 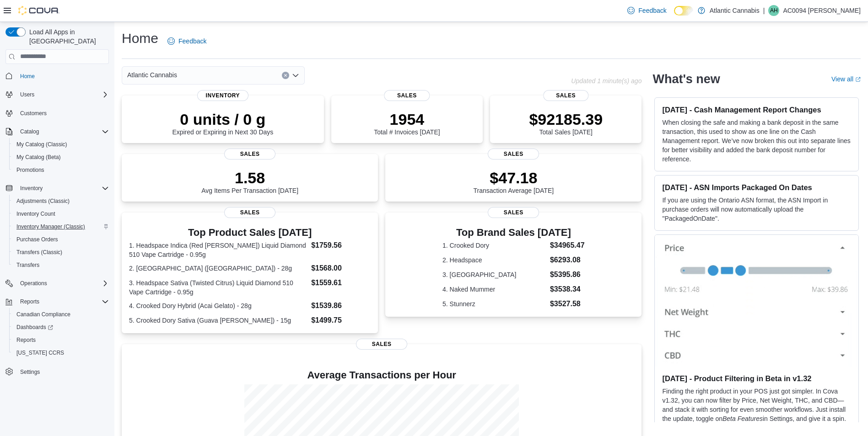 I want to click on nav: Complex example, so click(x=57, y=234).